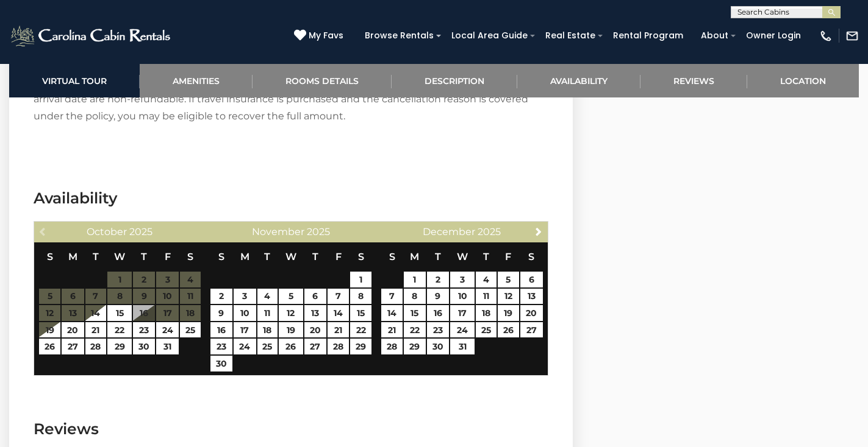 The width and height of the screenshot is (868, 447). I want to click on a: Reviews, so click(694, 81).